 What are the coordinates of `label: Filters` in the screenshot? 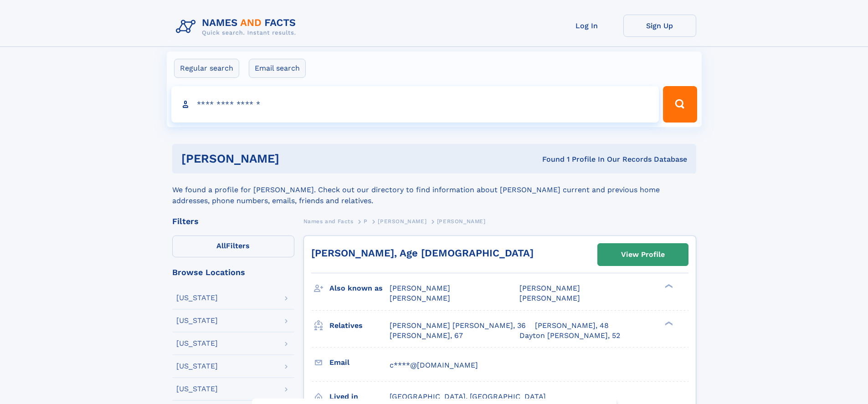 It's located at (233, 246).